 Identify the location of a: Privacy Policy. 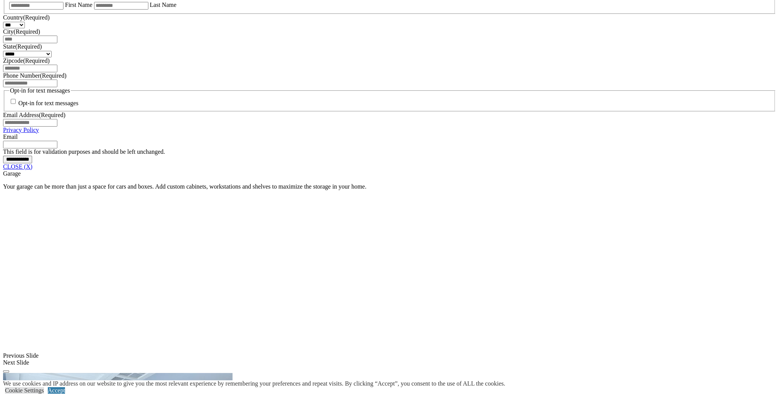
(21, 130).